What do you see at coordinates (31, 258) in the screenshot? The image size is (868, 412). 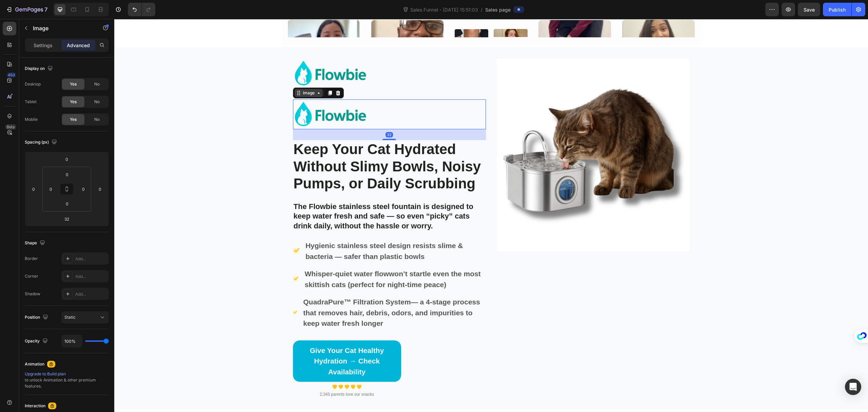 I see `div: Border` at bounding box center [31, 258].